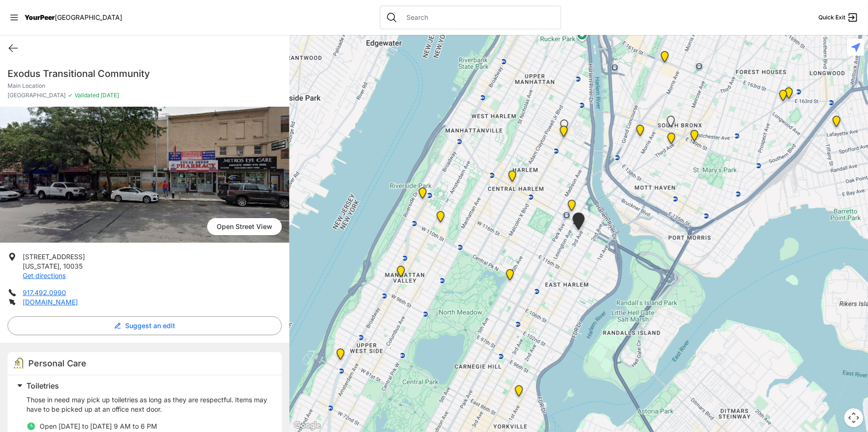 The image size is (868, 432). I want to click on div: Main Location, so click(579, 223).